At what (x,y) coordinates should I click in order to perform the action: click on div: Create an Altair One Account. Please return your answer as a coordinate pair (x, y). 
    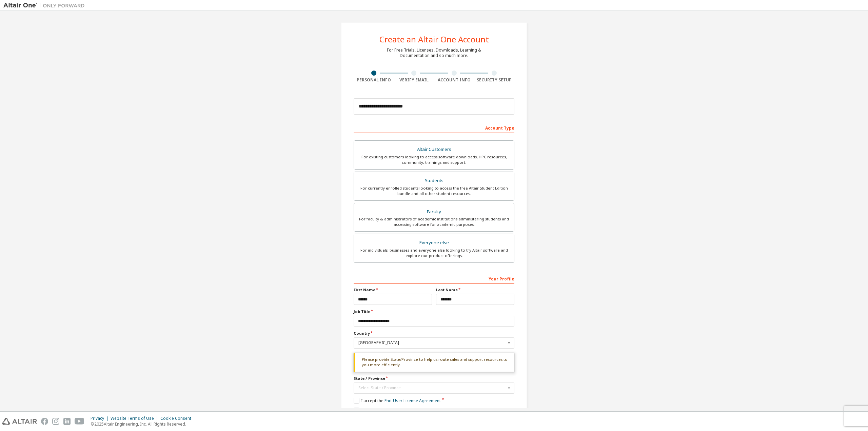
    Looking at the image, I should click on (434, 39).